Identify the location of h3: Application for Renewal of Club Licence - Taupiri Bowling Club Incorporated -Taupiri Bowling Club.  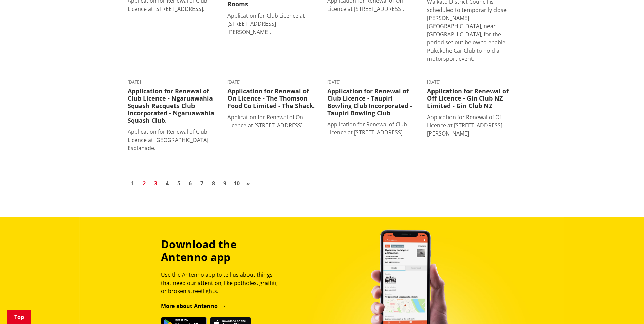
(372, 102).